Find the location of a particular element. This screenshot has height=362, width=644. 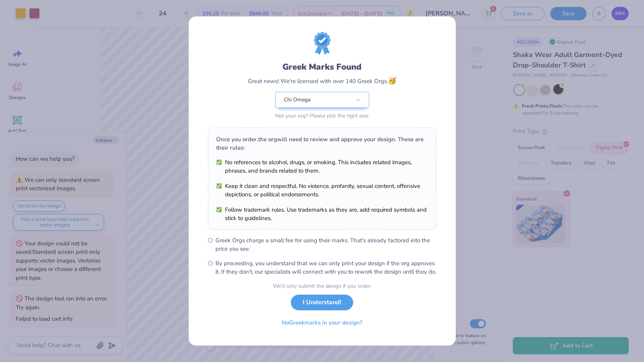

div: Not your org? Please pick the right one. is located at coordinates (322, 116).